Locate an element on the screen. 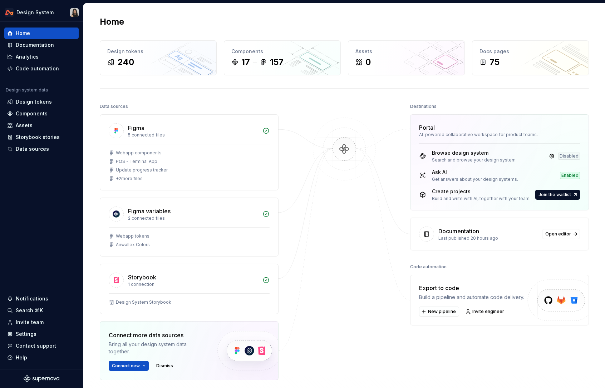  div: Export to code is located at coordinates (472, 288).